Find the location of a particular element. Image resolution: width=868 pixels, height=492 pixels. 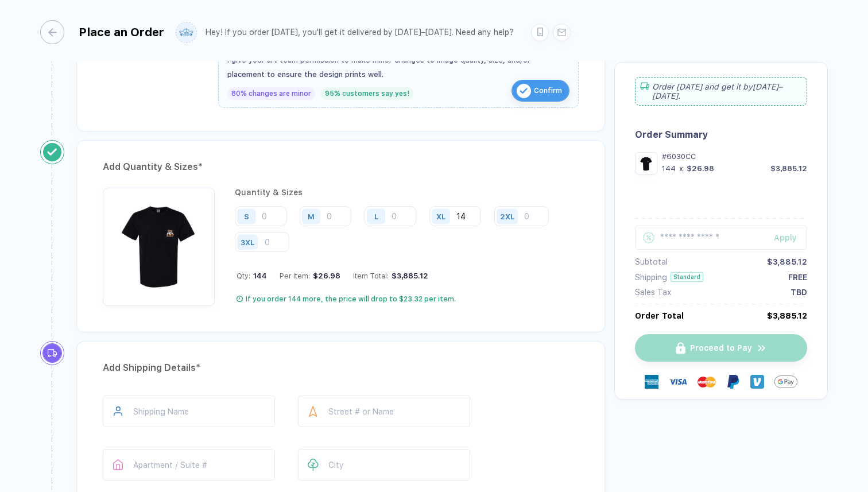

div: L is located at coordinates (376, 216).